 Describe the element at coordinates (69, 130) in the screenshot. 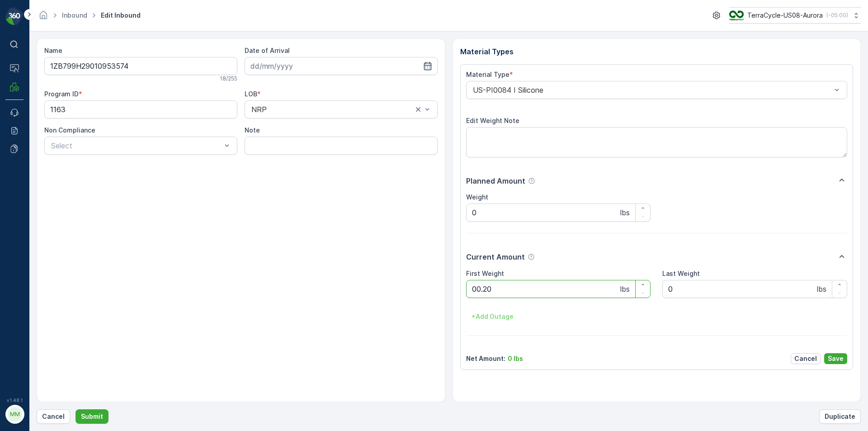

I see `label: Non Compliance` at that location.